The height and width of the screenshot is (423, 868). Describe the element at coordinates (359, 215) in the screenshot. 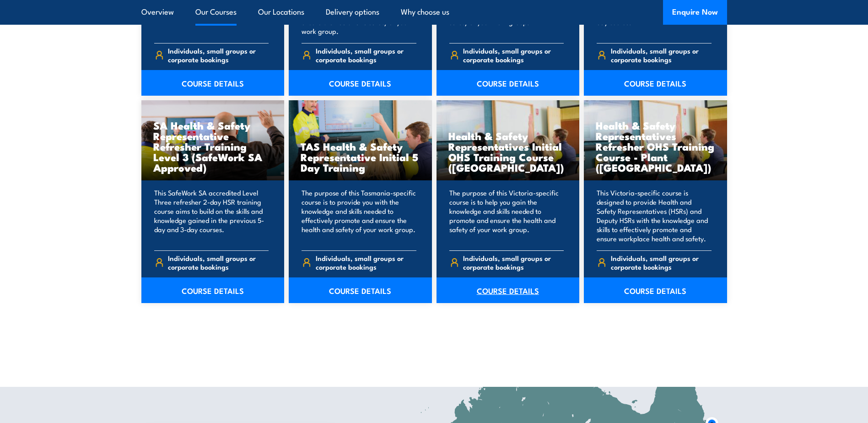

I see `p: The purpose of this Tasmania-specific course is to provide you with the knowledge and skills need...` at that location.